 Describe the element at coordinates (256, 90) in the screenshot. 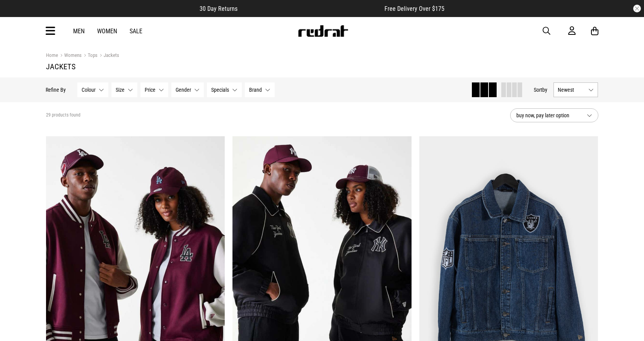

I see `span: Brand` at that location.